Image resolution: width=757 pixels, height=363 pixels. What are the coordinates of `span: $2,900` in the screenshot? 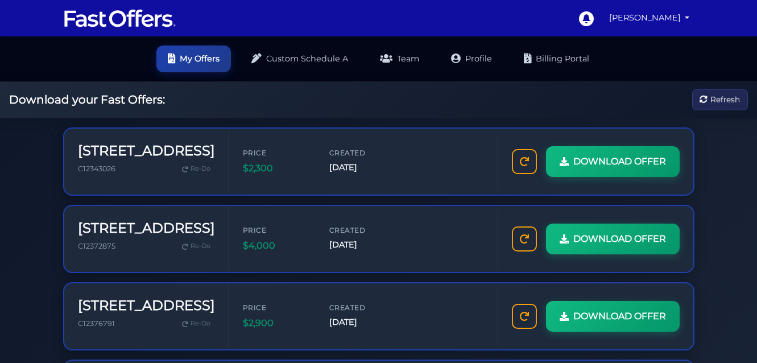 It's located at (277, 323).